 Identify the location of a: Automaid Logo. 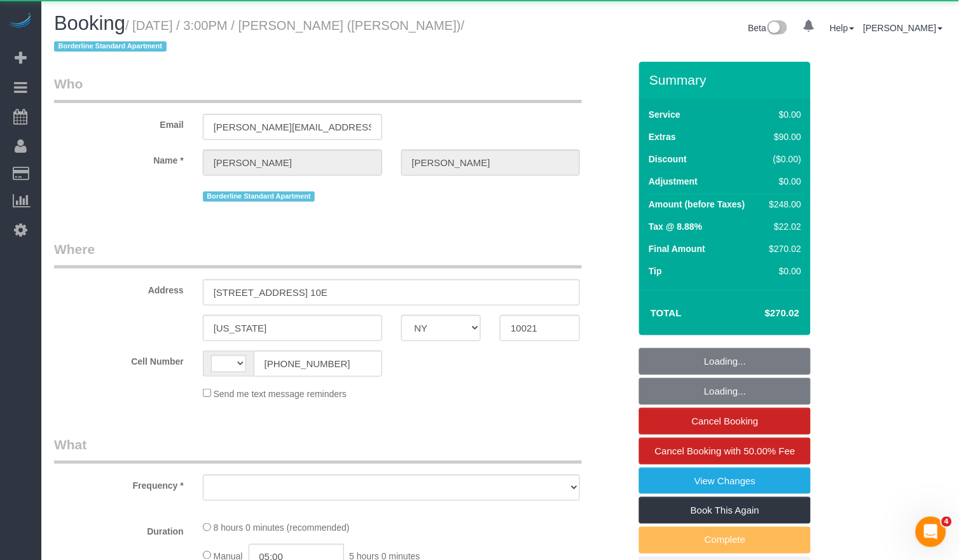
(20, 22).